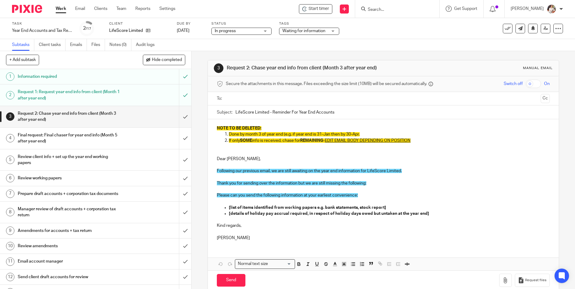 This screenshot has width=575, height=289. I want to click on div: 4, so click(10, 138).